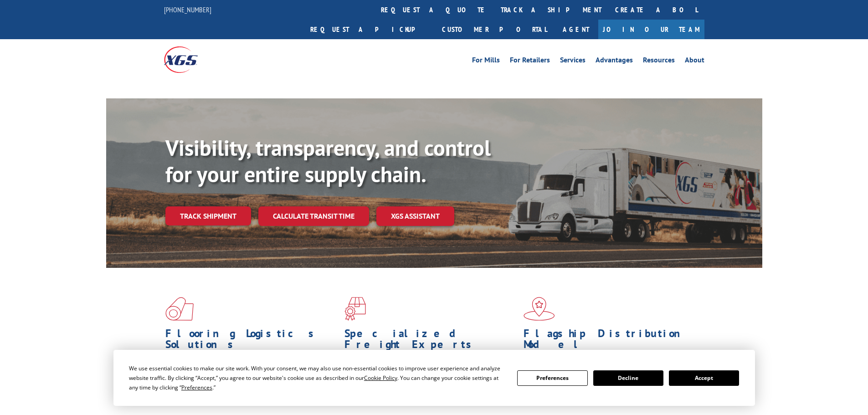 The width and height of the screenshot is (868, 415). What do you see at coordinates (486, 62) in the screenshot?
I see `a: For Mills` at bounding box center [486, 62].